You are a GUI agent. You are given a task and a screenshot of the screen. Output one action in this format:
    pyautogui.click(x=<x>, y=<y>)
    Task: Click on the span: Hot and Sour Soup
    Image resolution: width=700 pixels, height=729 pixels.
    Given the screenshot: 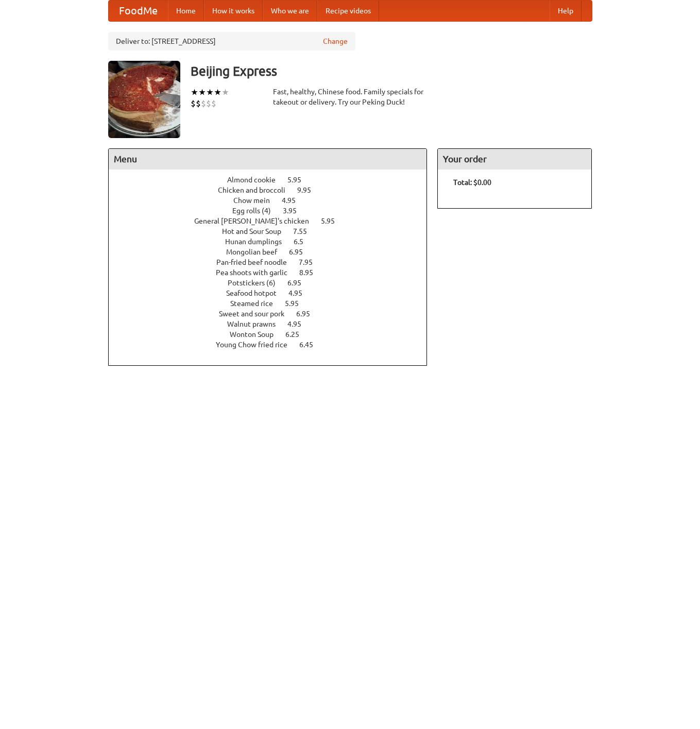 What is the action you would take?
    pyautogui.click(x=257, y=231)
    